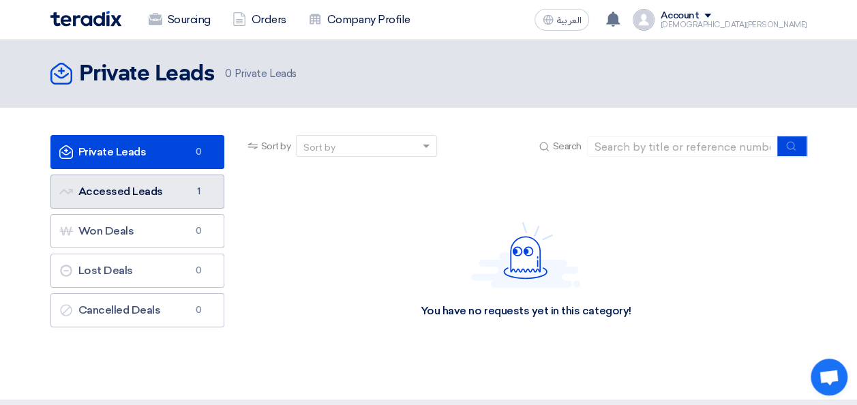  I want to click on div: You have no requests yet in this category!, so click(526, 311).